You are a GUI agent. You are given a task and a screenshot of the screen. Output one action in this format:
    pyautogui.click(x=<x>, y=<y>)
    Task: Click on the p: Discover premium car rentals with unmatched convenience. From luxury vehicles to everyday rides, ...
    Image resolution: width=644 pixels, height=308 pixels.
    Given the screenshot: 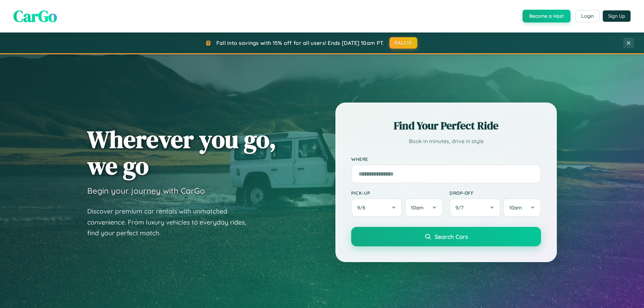 What is the action you would take?
    pyautogui.click(x=171, y=222)
    